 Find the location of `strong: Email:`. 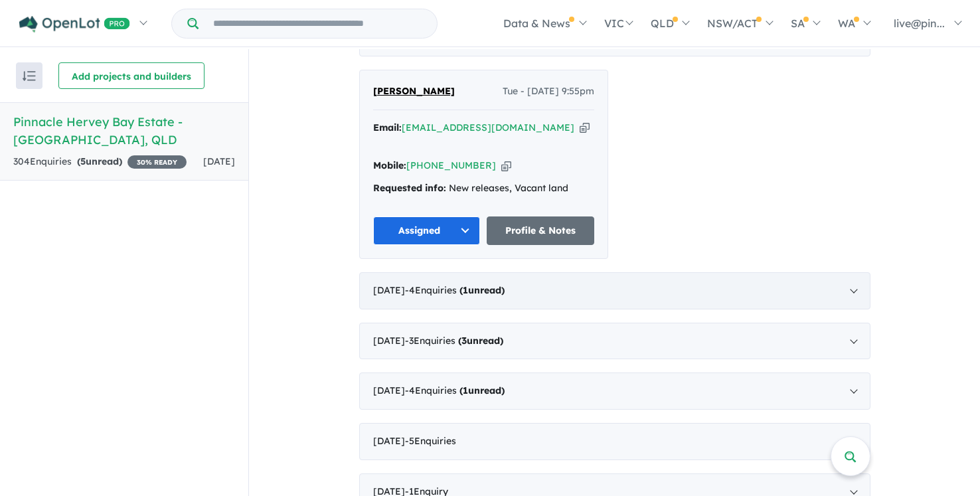

strong: Email: is located at coordinates (387, 127).